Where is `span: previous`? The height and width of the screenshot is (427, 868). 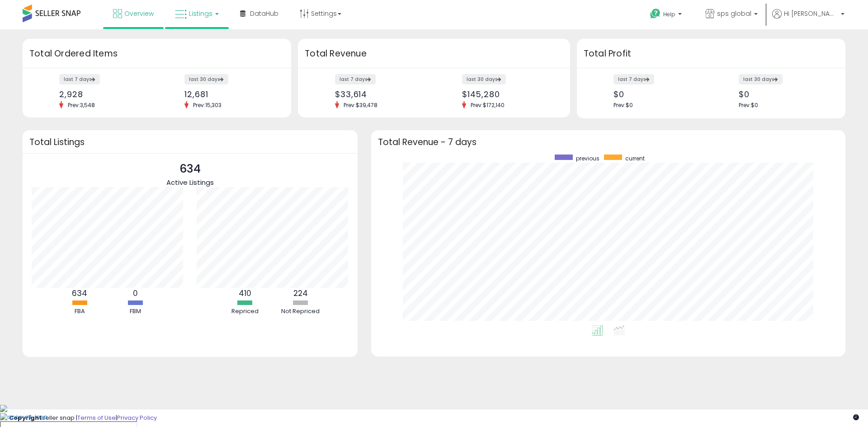 span: previous is located at coordinates (587, 158).